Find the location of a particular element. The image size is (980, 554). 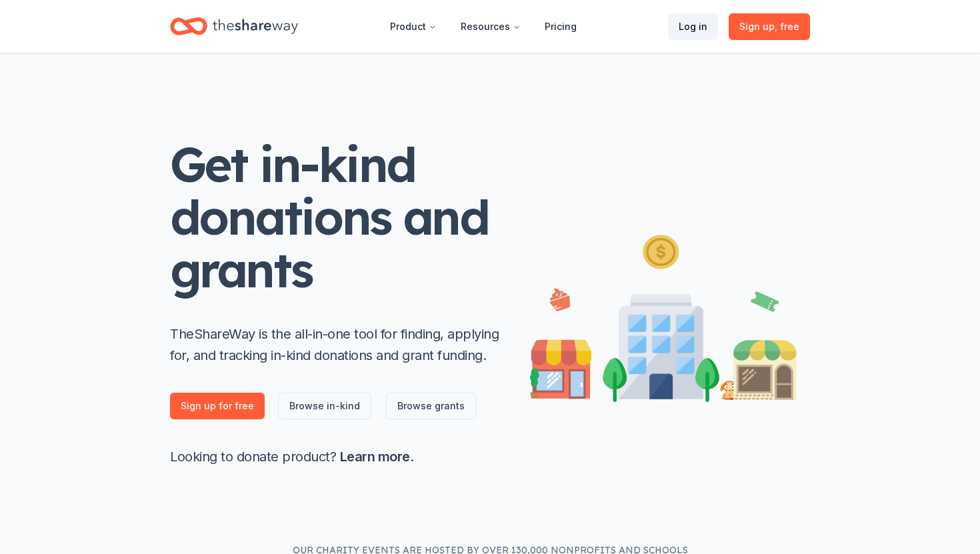

h1: Get in-kind donations and grants is located at coordinates (336, 218).